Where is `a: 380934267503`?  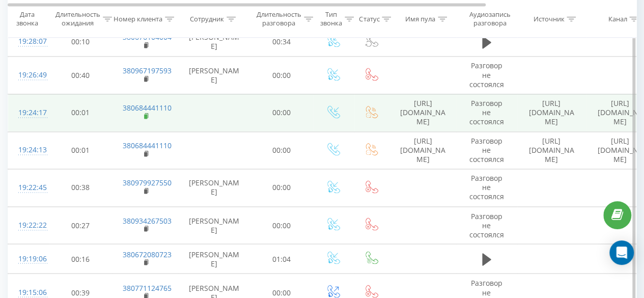
a: 380934267503 is located at coordinates (147, 220).